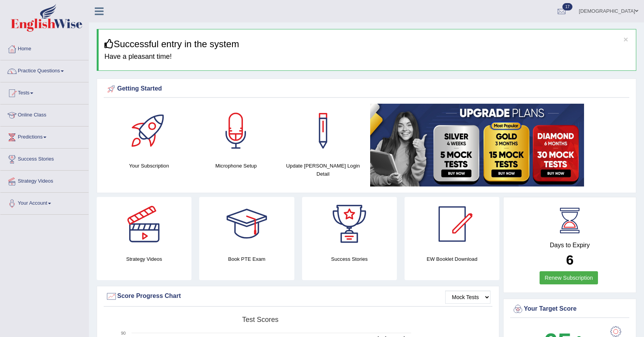 The width and height of the screenshot is (644, 337). What do you see at coordinates (124, 333) in the screenshot?
I see `text: 90` at bounding box center [124, 333].